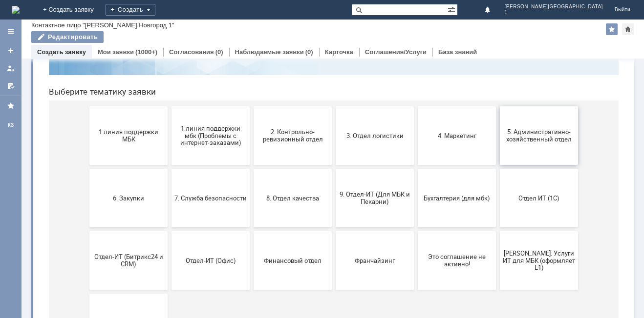 The width and height of the screenshot is (644, 318). Describe the element at coordinates (334, 209) in the screenshot. I see `button: 9. Отдел-ИТ (Для МБК и Пекарни)` at that location.